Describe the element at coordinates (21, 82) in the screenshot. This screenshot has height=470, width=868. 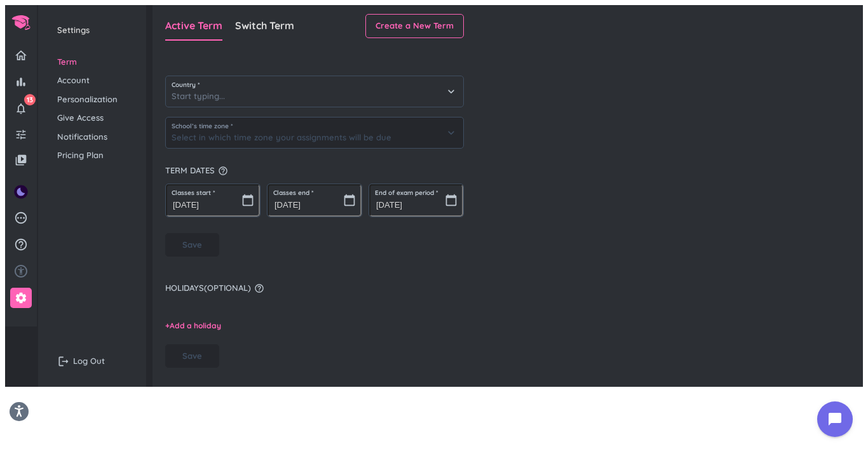
I see `i: bar_chart` at that location.